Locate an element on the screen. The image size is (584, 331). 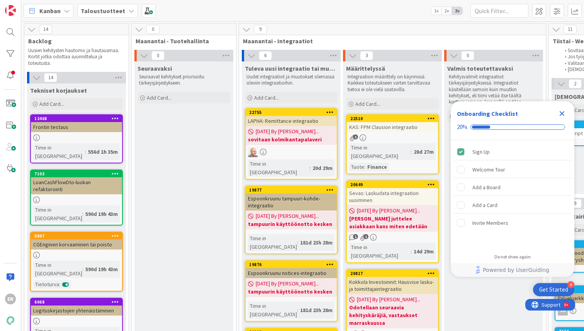
a: Powered by UserGuiding is located at coordinates (513, 270).